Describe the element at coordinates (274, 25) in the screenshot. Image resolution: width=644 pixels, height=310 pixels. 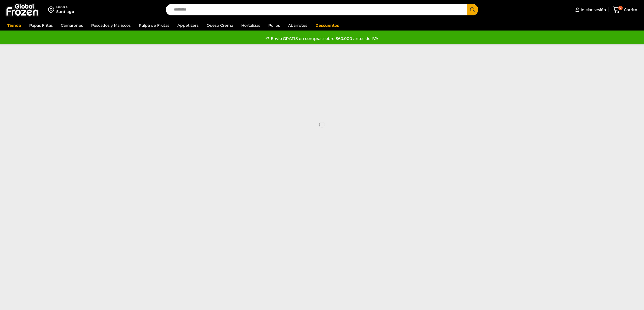
I see `a: Pollos` at that location.